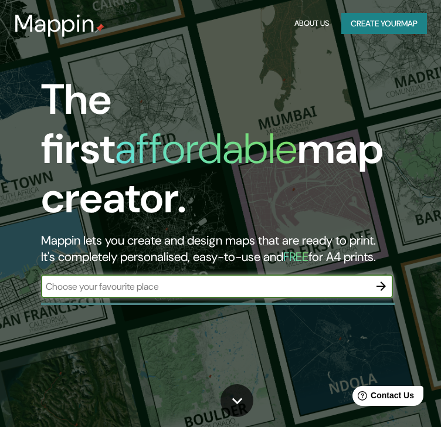 Image resolution: width=441 pixels, height=427 pixels. I want to click on input: Choose your favourite place, so click(205, 286).